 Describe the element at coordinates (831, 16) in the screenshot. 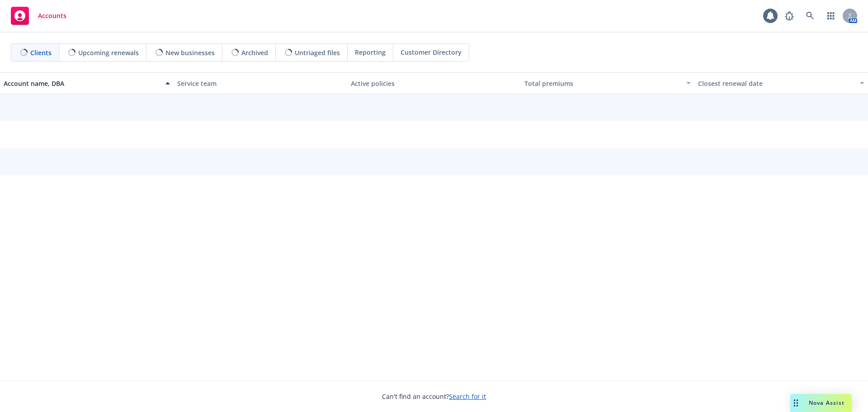

I see `a: Switch app` at that location.